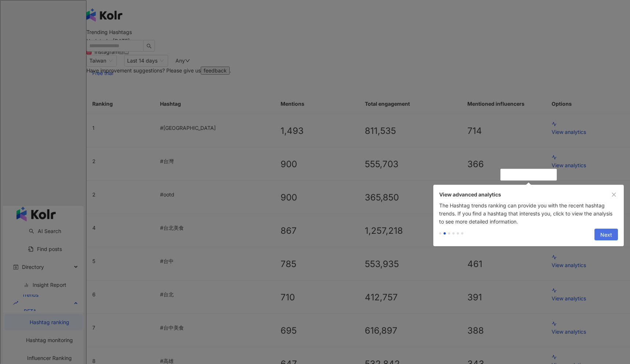 The height and width of the screenshot is (364, 630). Describe the element at coordinates (614, 195) in the screenshot. I see `button: close` at that location.